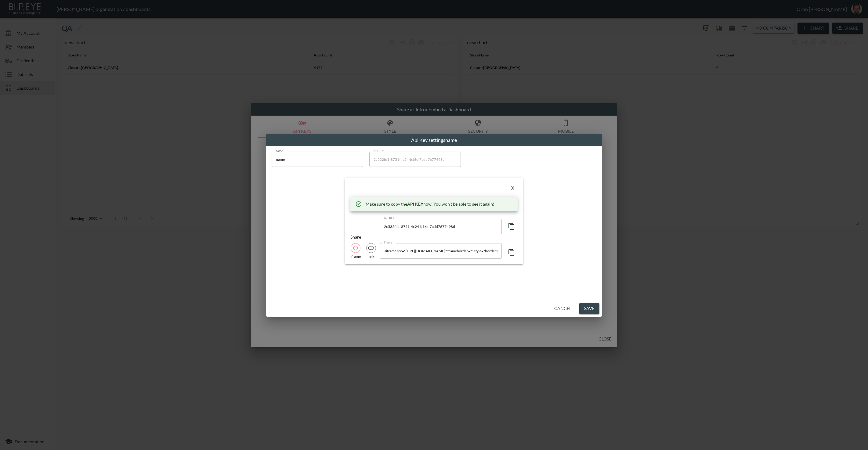 The image size is (868, 450). What do you see at coordinates (371, 256) in the screenshot?
I see `div: link` at bounding box center [371, 256].